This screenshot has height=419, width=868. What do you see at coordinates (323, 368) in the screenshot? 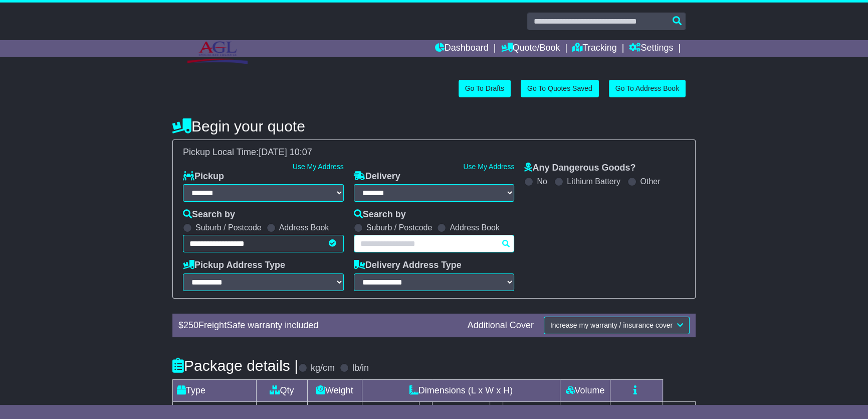
I see `label: kg/cm` at bounding box center [323, 368].